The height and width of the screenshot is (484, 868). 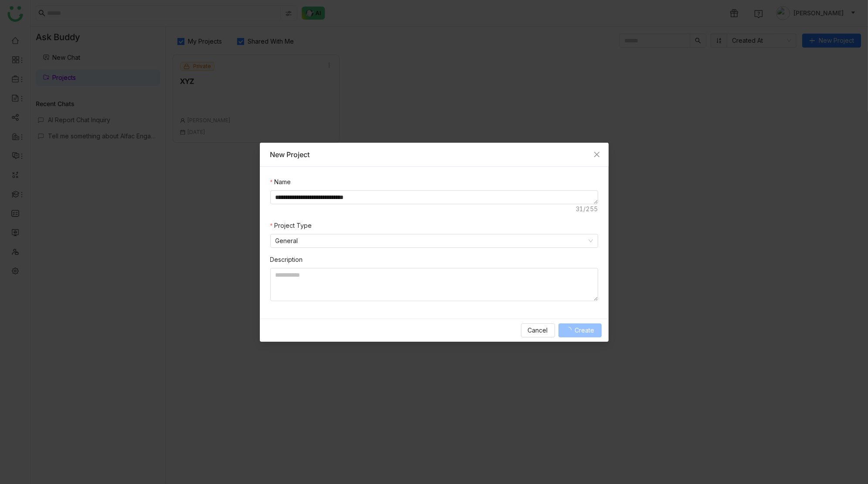 I want to click on label: Name, so click(x=280, y=182).